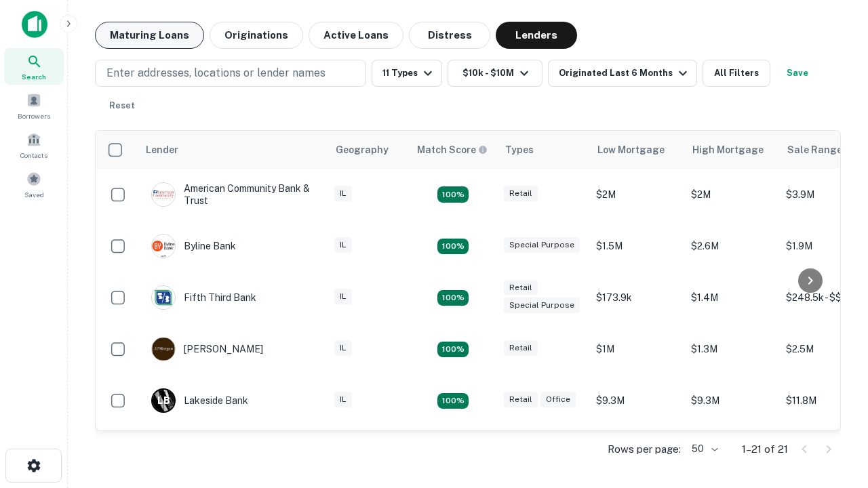 The width and height of the screenshot is (868, 488). What do you see at coordinates (368, 150) in the screenshot?
I see `th: Geography` at bounding box center [368, 150].